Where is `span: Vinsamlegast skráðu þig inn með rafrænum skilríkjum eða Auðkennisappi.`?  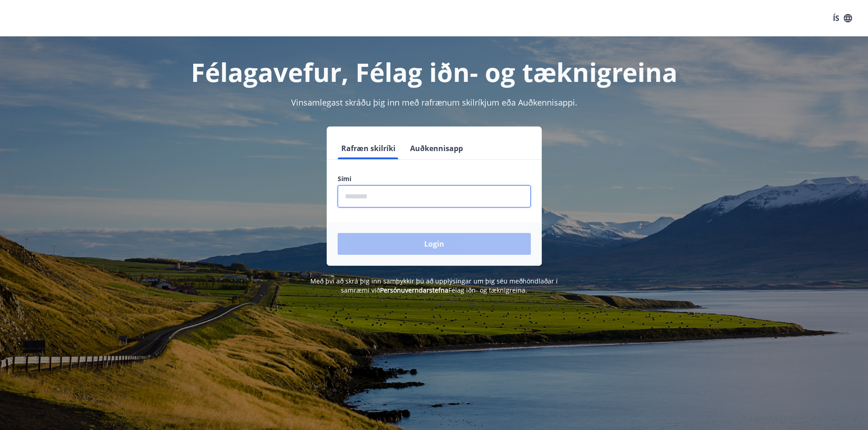 span: Vinsamlegast skráðu þig inn með rafrænum skilríkjum eða Auðkennisappi. is located at coordinates (434, 102).